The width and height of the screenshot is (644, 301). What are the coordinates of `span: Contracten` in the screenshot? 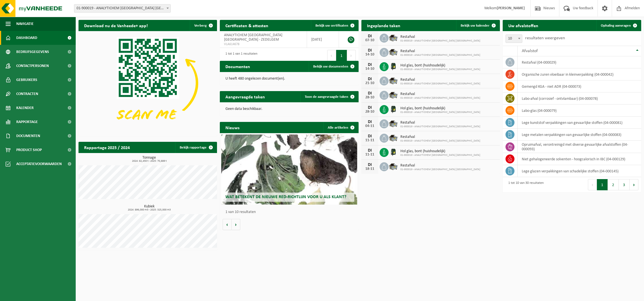 It's located at (27, 94).